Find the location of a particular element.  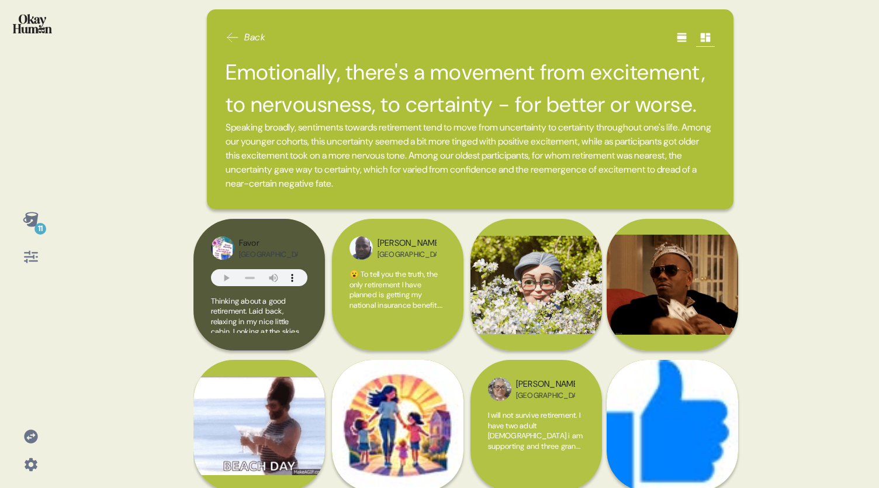

img: profilepic_25116751187929942.jpg is located at coordinates (361, 248).